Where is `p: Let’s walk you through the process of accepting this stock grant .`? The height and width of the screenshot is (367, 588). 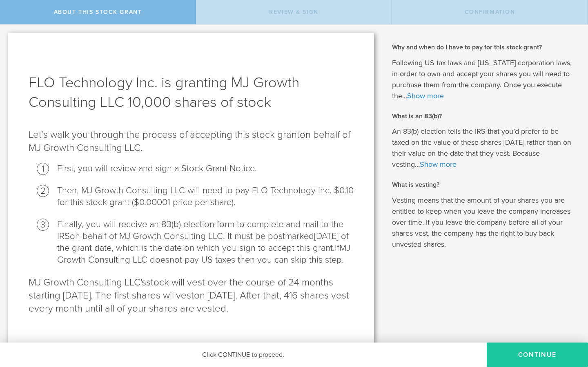 p: Let’s walk you through the process of accepting this stock grant . is located at coordinates (191, 141).